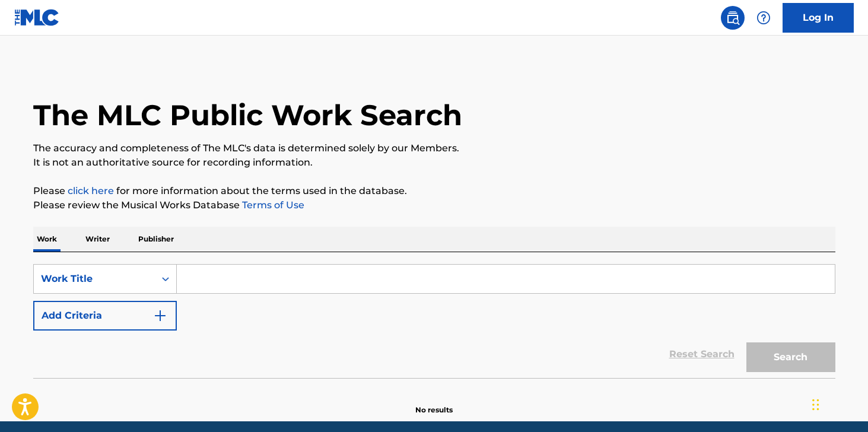 This screenshot has height=432, width=868. What do you see at coordinates (838, 403) in the screenshot?
I see `div: Chat Widget` at bounding box center [838, 403].